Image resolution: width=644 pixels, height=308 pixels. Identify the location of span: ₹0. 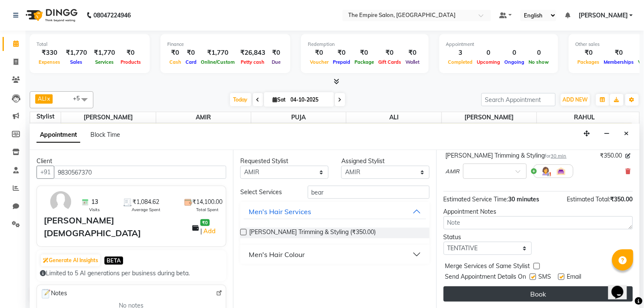
(204, 223).